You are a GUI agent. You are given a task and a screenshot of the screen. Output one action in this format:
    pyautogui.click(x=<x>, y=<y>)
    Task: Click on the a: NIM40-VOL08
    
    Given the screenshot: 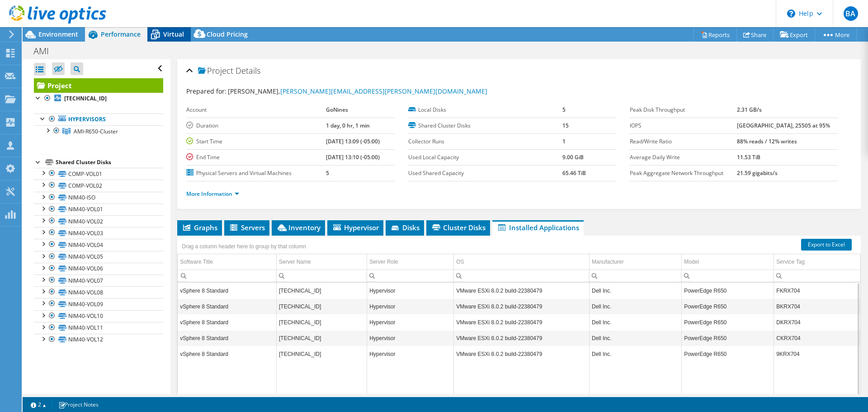 What is the action you would take?
    pyautogui.click(x=98, y=292)
    